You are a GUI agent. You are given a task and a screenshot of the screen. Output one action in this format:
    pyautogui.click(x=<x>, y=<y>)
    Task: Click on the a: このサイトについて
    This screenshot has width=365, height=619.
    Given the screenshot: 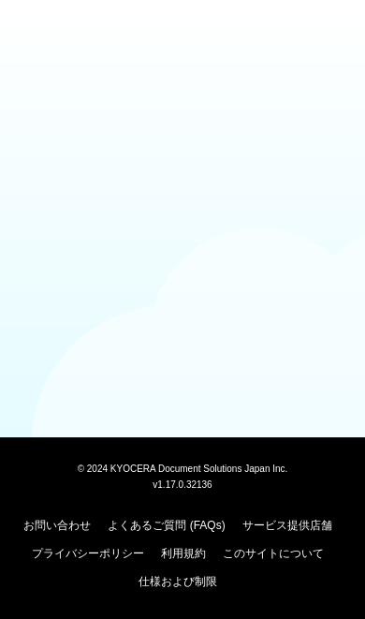 What is the action you would take?
    pyautogui.click(x=274, y=554)
    